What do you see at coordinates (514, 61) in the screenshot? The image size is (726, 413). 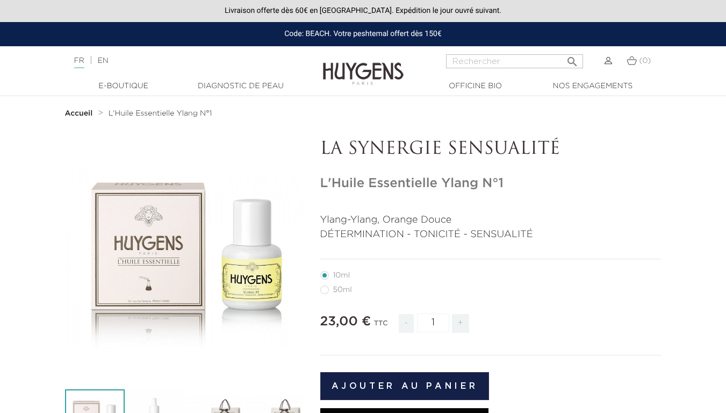 I see `input: Rechercher` at bounding box center [514, 61].